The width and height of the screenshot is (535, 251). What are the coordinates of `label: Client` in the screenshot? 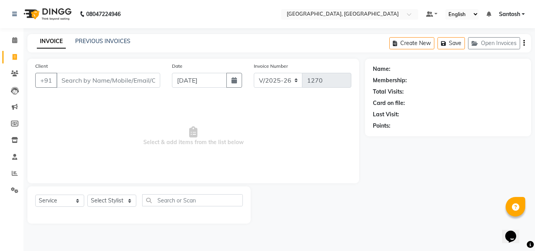 It's located at (42, 66).